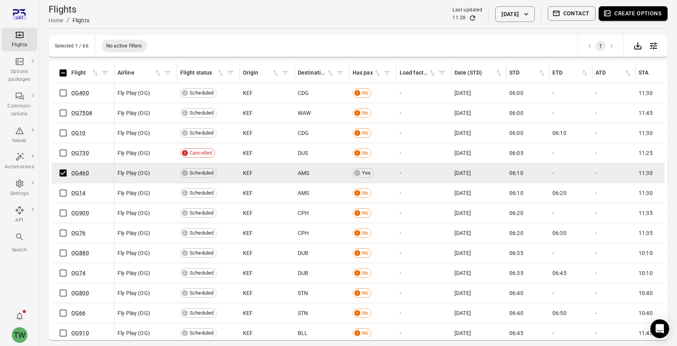 The image size is (677, 346). Describe the element at coordinates (303, 173) in the screenshot. I see `span: AMS` at that location.